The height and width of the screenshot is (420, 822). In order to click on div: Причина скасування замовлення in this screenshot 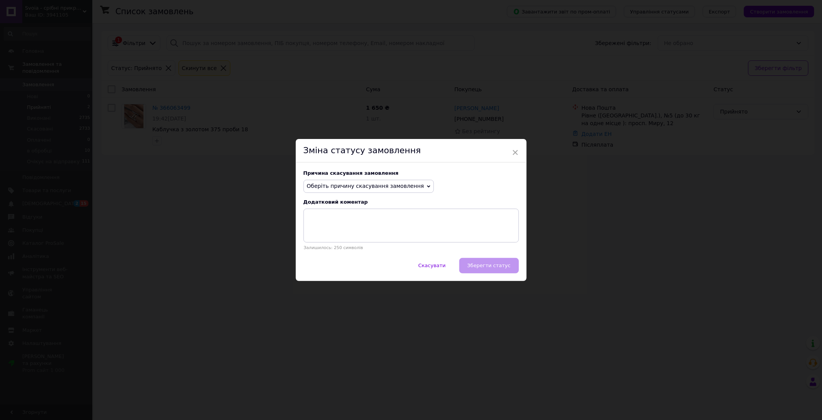, I will do `click(411, 173)`.